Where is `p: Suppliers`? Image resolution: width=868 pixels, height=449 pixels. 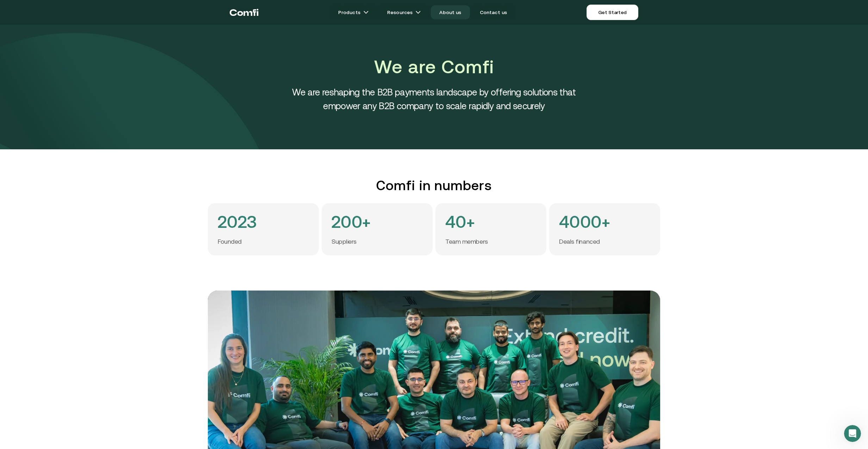 p: Suppliers is located at coordinates (344, 242).